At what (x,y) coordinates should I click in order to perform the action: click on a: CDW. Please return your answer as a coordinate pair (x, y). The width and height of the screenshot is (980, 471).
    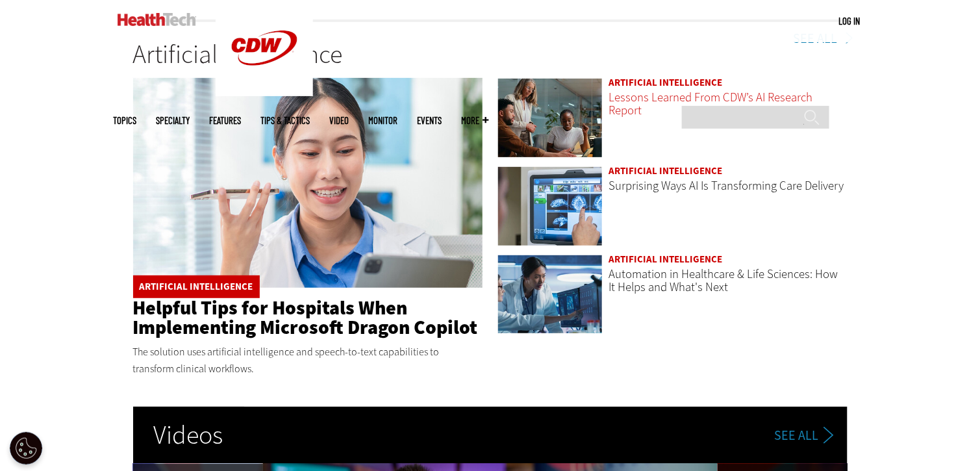
    Looking at the image, I should click on (264, 93).